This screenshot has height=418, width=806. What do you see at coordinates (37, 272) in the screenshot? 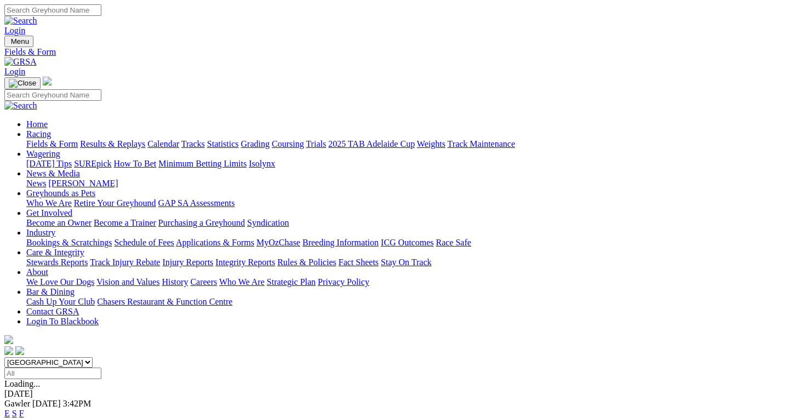
I see `a: About` at bounding box center [37, 272].